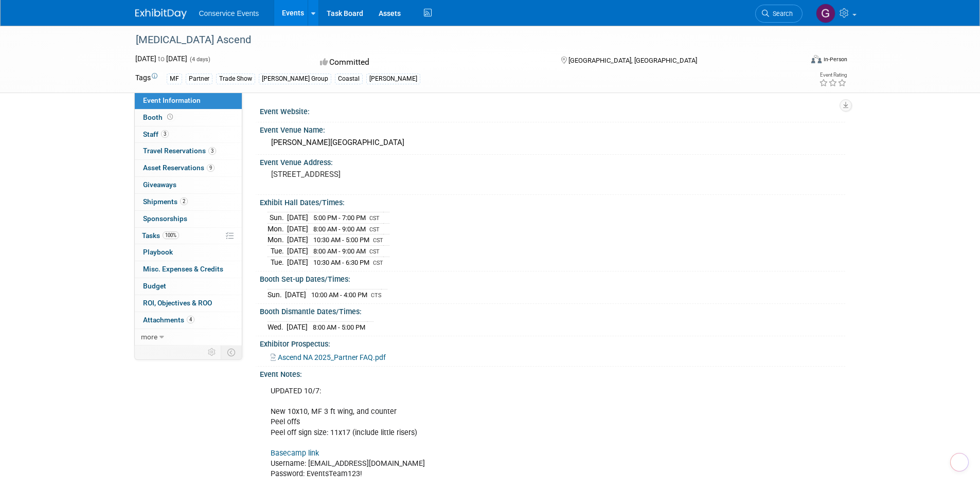  What do you see at coordinates (188, 151) in the screenshot?
I see `a: Travel Reservations3` at bounding box center [188, 151].